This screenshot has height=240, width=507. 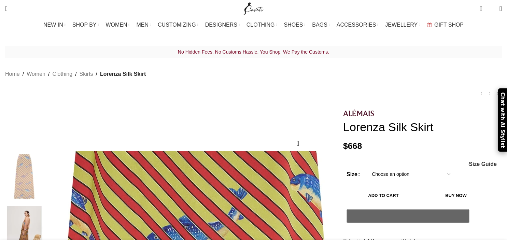 What do you see at coordinates (352, 146) in the screenshot?
I see `bdi: 668` at bounding box center [352, 146].